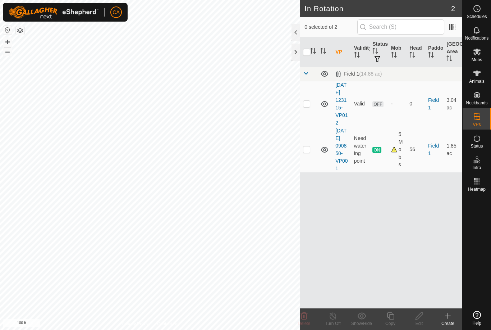 This screenshot has width=491, height=330. What do you see at coordinates (477, 323) in the screenshot?
I see `span: Help` at bounding box center [477, 323].